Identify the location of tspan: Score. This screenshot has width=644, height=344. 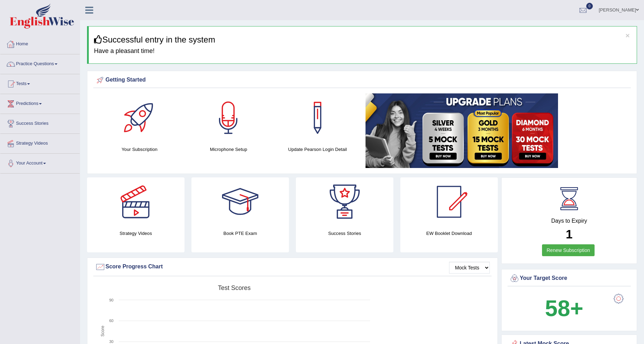
(103, 331).